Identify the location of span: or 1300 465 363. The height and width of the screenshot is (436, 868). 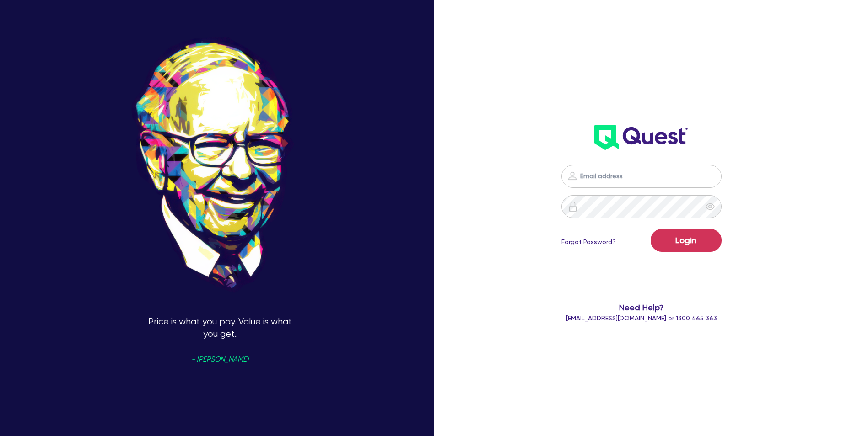
(642, 318).